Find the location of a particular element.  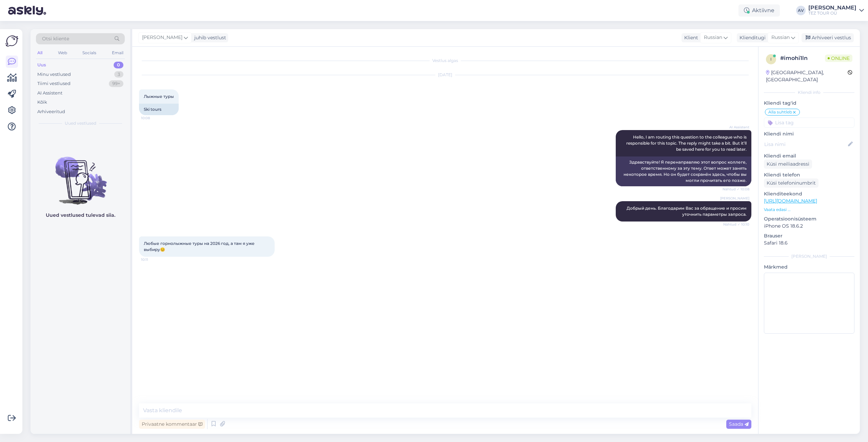

span: Online is located at coordinates (838, 58).